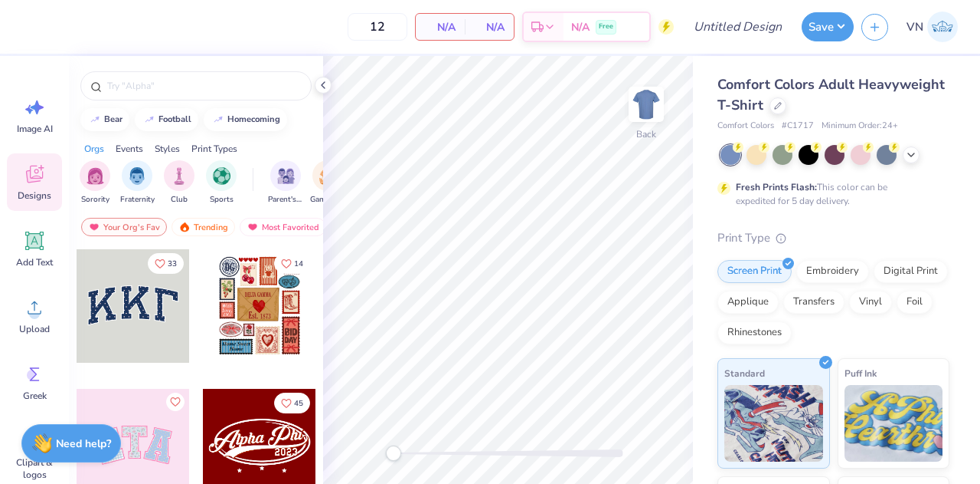 The width and height of the screenshot is (980, 484). What do you see at coordinates (84, 443) in the screenshot?
I see `strong: Need help?` at bounding box center [84, 443].